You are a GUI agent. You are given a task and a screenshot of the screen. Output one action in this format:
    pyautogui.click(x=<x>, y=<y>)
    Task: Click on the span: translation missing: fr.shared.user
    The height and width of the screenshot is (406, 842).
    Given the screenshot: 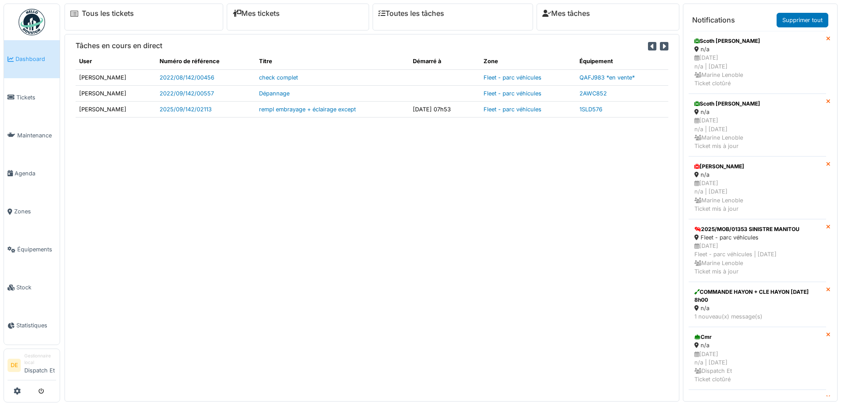 What is the action you would take?
    pyautogui.click(x=85, y=61)
    